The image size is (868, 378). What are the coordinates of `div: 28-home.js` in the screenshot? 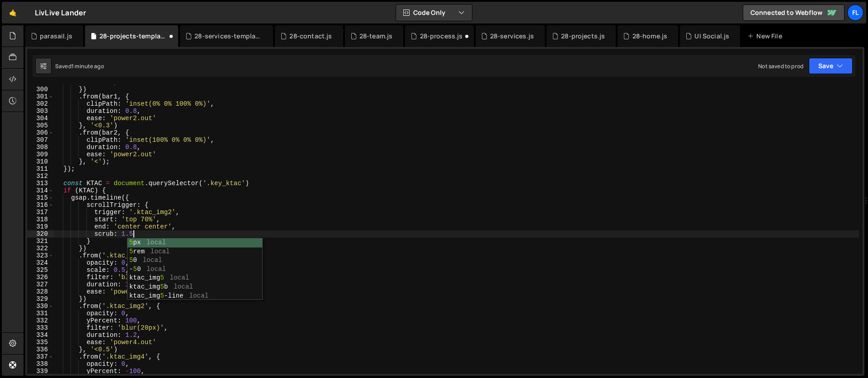 It's located at (650, 36).